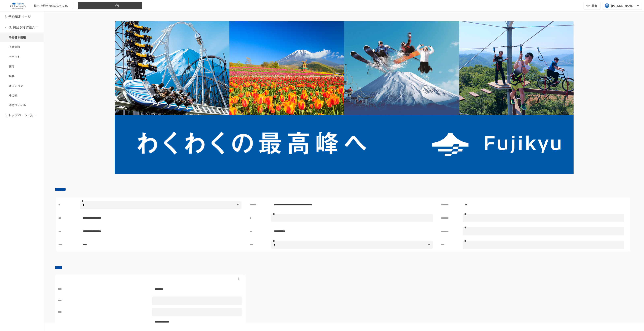 The width and height of the screenshot is (644, 331). Describe the element at coordinates (22, 66) in the screenshot. I see `span: 宿泊` at that location.